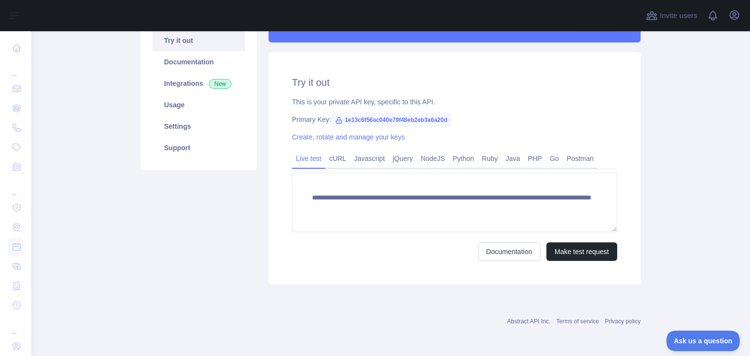  What do you see at coordinates (454, 120) in the screenshot?
I see `div: Primary Key:` at bounding box center [454, 120].